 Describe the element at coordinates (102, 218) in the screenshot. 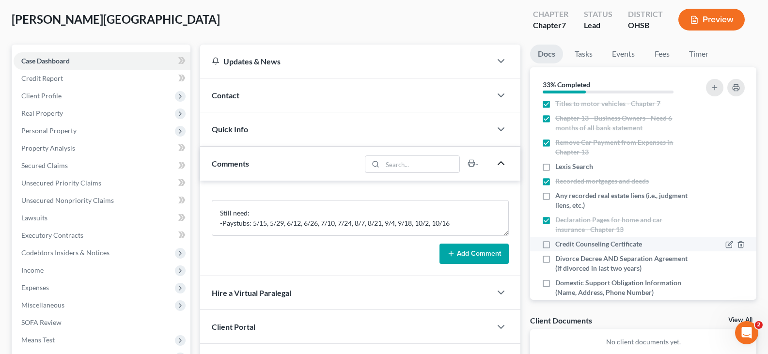

I see `a: Lawsuits` at that location.